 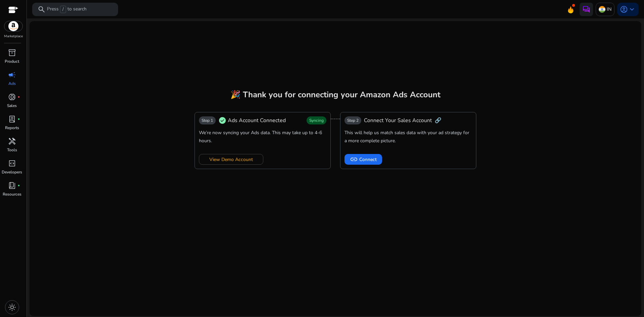 I want to click on img: in.svg, so click(x=602, y=9).